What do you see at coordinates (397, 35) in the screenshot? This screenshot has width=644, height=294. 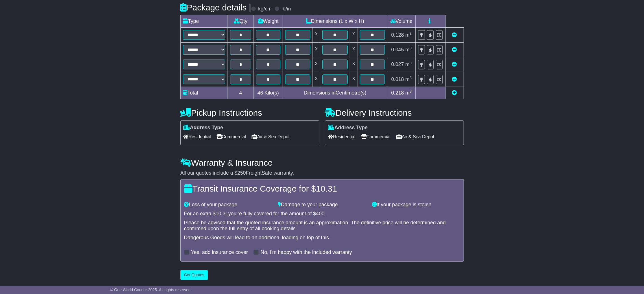 I see `span: 0.128` at bounding box center [397, 35].